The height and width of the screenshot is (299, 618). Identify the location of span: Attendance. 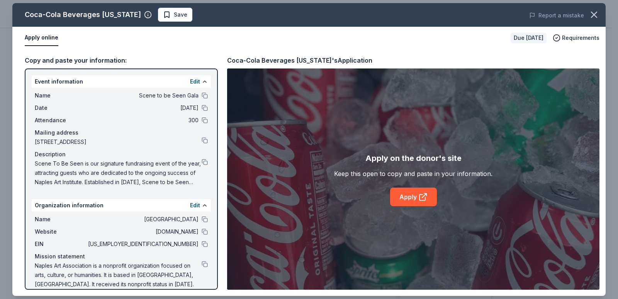
(61, 120).